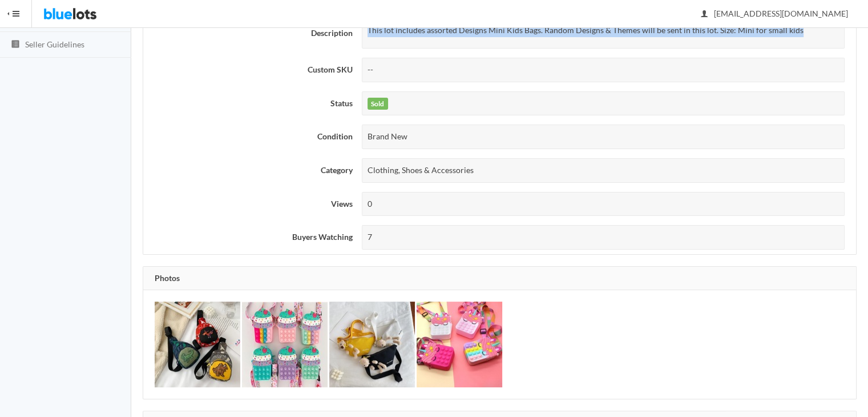  I want to click on th: Views, so click(250, 204).